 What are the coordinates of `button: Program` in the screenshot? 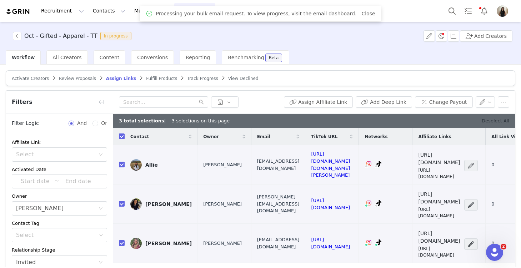 It's located at (195, 11).